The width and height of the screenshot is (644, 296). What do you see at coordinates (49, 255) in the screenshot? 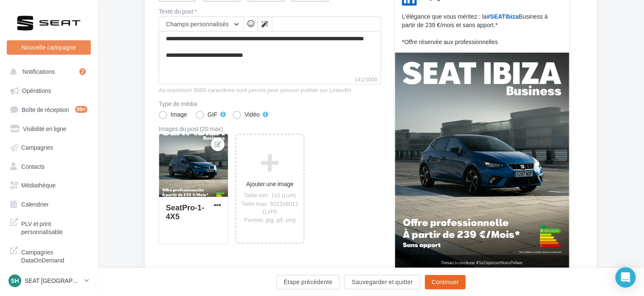
I see `a: Campagnes DataOnDemand` at bounding box center [49, 255].